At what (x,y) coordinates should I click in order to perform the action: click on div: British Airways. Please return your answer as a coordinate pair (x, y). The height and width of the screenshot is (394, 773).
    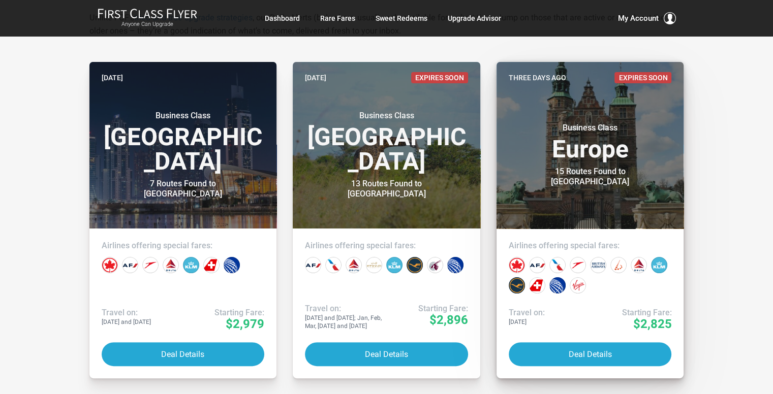
    Looking at the image, I should click on (598, 265).